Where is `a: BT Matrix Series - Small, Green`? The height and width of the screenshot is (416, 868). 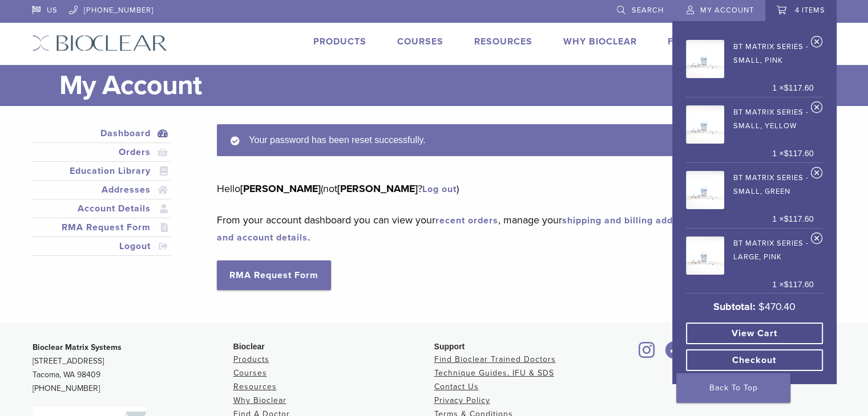
a: BT Matrix Series - Small, Green is located at coordinates (750, 188).